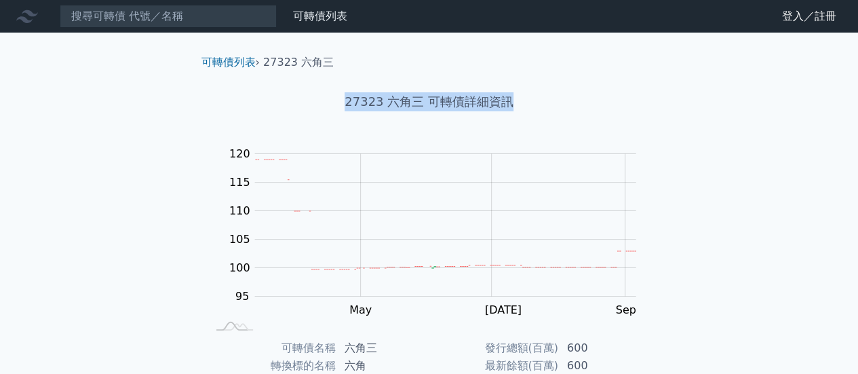 The image size is (858, 374). I want to click on tspan: 95, so click(242, 296).